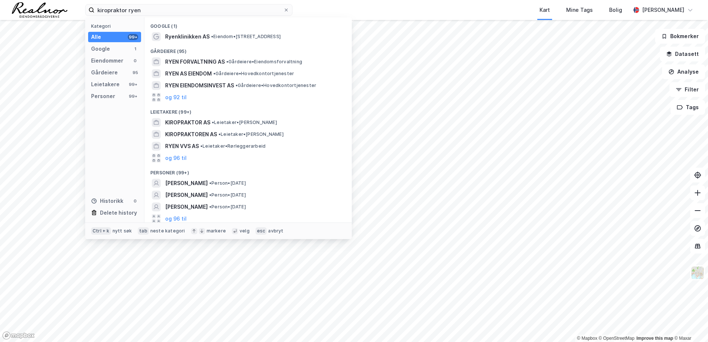  What do you see at coordinates (200, 86) in the screenshot?
I see `span: RYEN EIENDOMSINVEST AS` at bounding box center [200, 86].